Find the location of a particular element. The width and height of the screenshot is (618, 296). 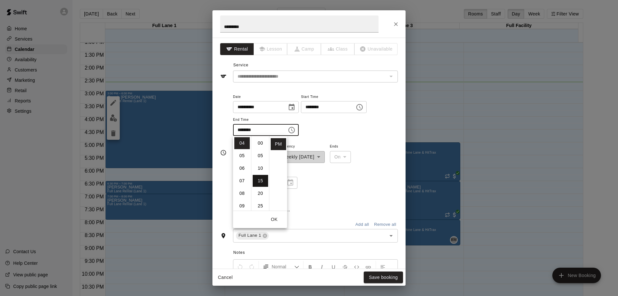

button: Left Align is located at coordinates (383, 267).